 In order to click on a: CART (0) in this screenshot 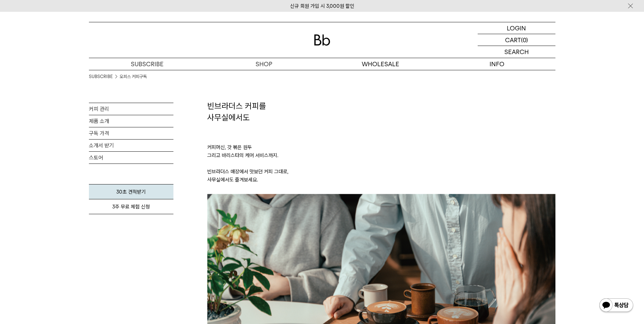, I will do `click(516, 40)`.